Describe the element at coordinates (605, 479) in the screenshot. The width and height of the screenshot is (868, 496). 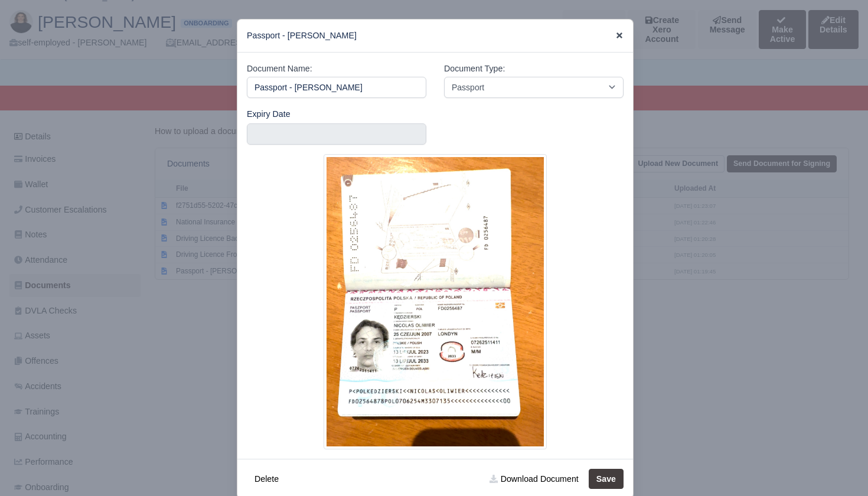
I see `button: Save` at that location.